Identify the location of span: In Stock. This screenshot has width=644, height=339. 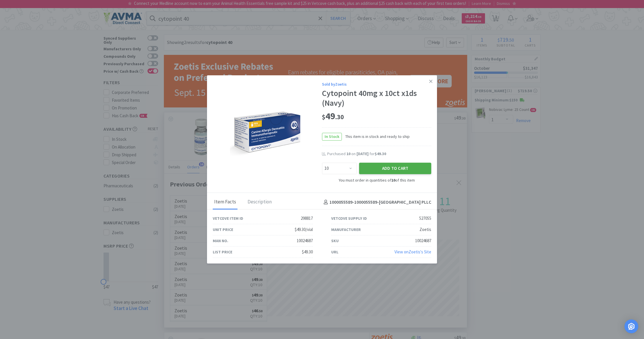
(332, 137).